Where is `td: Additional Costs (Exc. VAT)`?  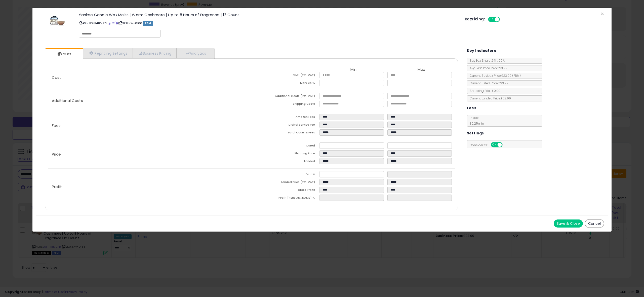 td: Additional Costs (Exc. VAT) is located at coordinates (285, 96).